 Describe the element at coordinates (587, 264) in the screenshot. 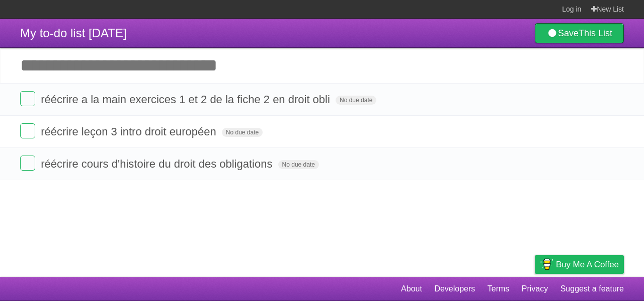

I see `span: Buy me a coffee` at that location.